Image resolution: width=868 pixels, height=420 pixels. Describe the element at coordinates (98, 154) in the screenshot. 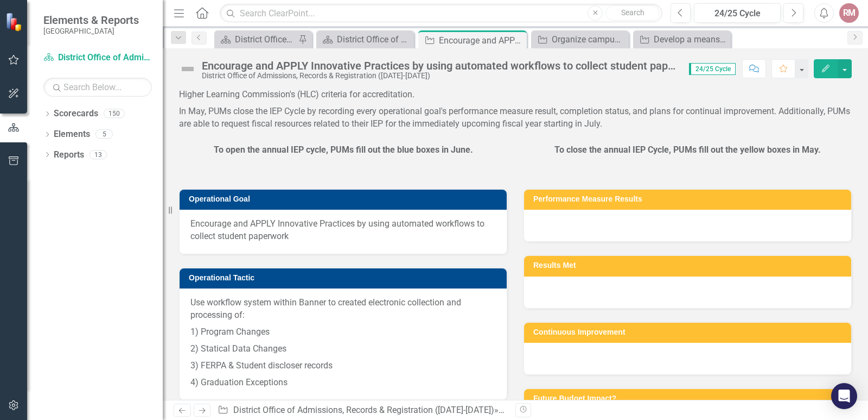

I see `div: 13` at that location.